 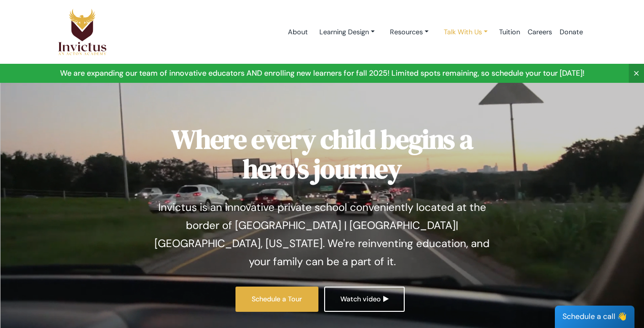 What do you see at coordinates (364, 299) in the screenshot?
I see `a: Watch video` at bounding box center [364, 299].